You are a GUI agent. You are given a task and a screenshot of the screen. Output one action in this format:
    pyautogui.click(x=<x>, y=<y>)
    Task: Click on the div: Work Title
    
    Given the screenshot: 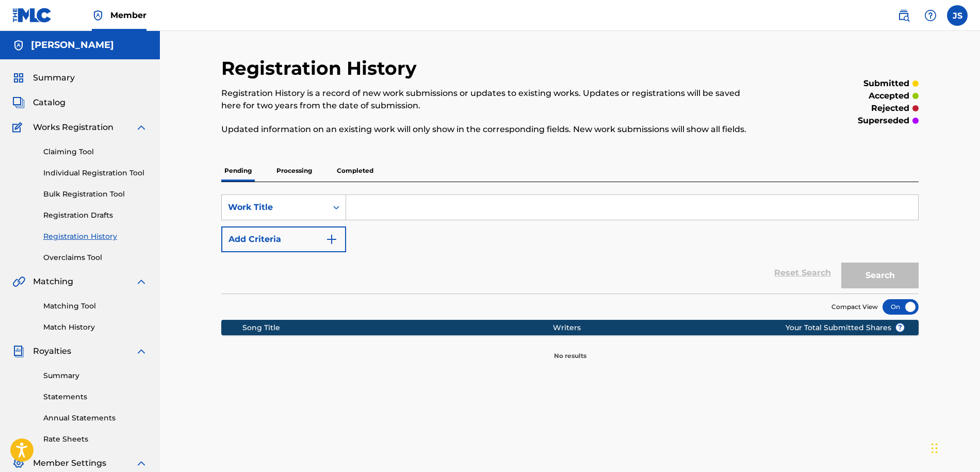 What is the action you would take?
    pyautogui.click(x=275, y=208)
    